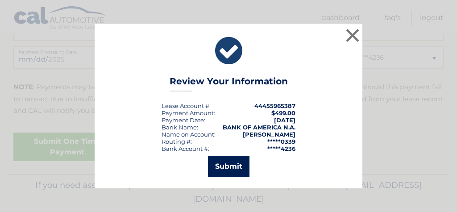 The height and width of the screenshot is (212, 457). What do you see at coordinates (185, 148) in the screenshot?
I see `div: Bank Account #:` at bounding box center [185, 148].